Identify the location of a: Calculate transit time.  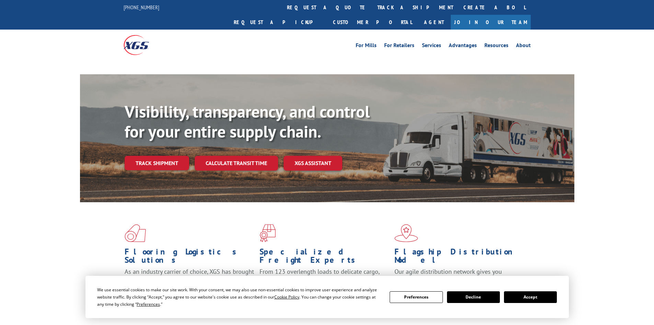
(236, 163).